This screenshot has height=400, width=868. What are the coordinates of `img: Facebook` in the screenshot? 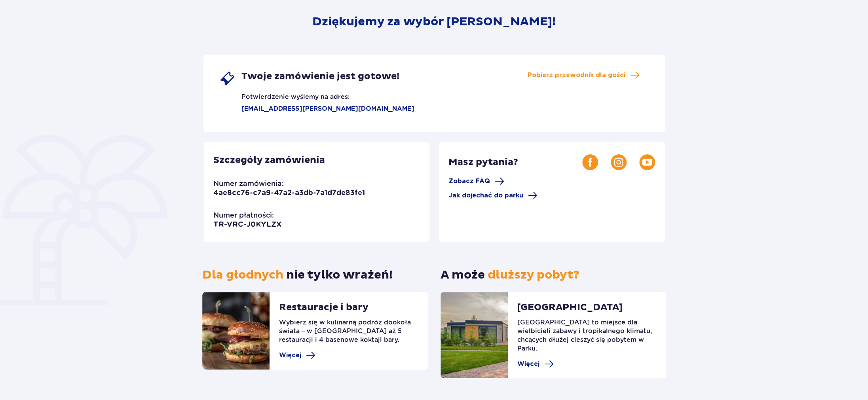 It's located at (590, 162).